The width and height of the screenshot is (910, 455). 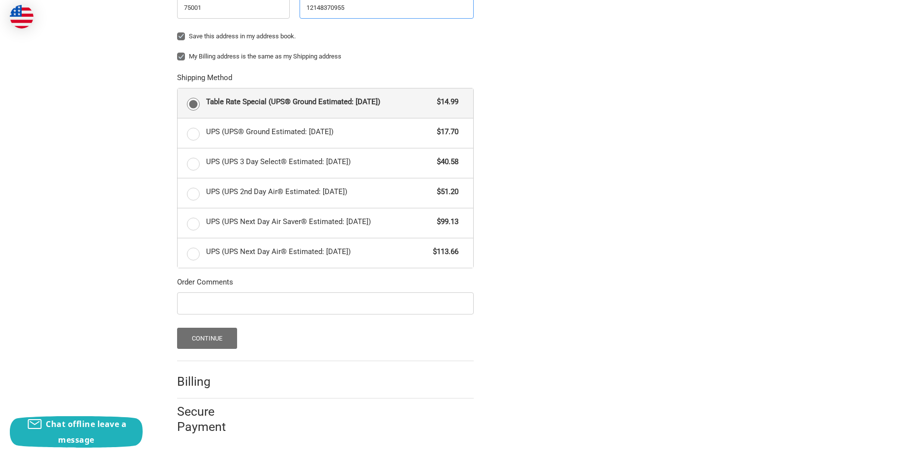 I want to click on span: $40.58, so click(x=446, y=162).